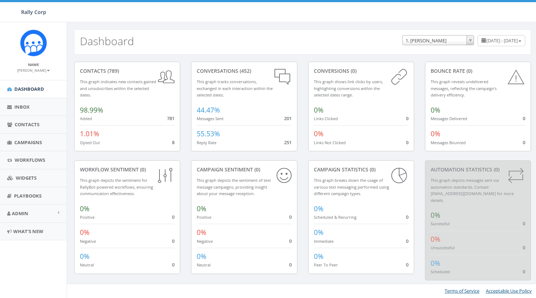 The height and width of the screenshot is (298, 536). What do you see at coordinates (509, 291) in the screenshot?
I see `a: Acceptable Use Policy` at bounding box center [509, 291].